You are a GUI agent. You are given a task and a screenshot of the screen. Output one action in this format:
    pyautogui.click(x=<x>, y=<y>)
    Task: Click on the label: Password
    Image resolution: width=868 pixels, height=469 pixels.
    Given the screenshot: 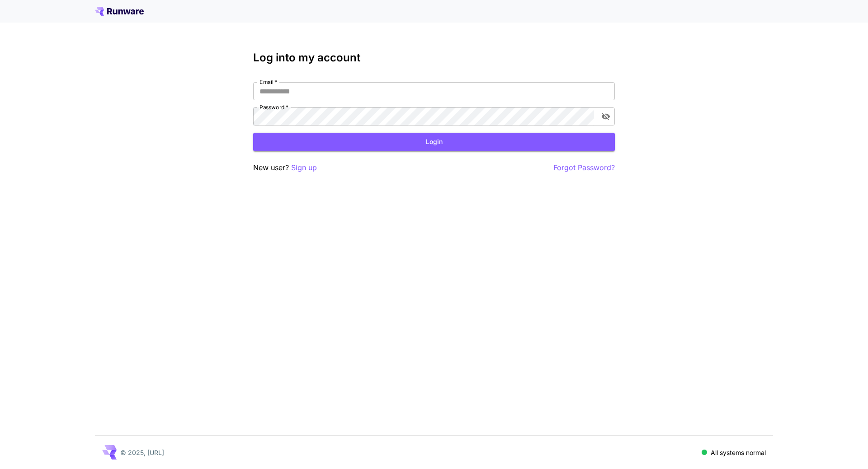 What is the action you would take?
    pyautogui.click(x=274, y=107)
    